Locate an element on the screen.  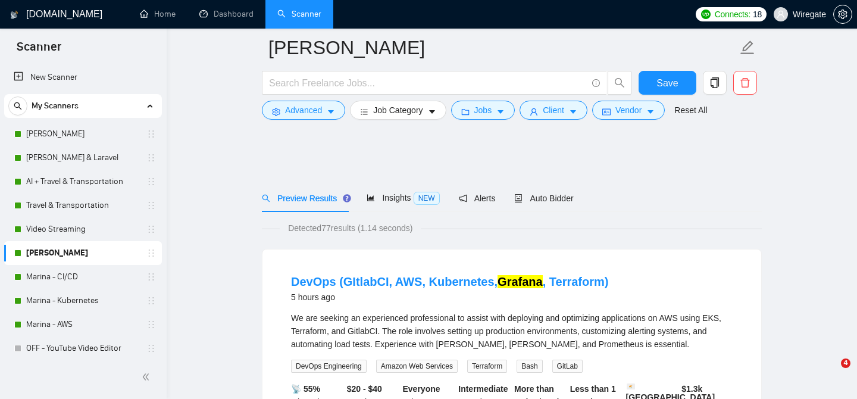
span: folder is located at coordinates (466, 111).